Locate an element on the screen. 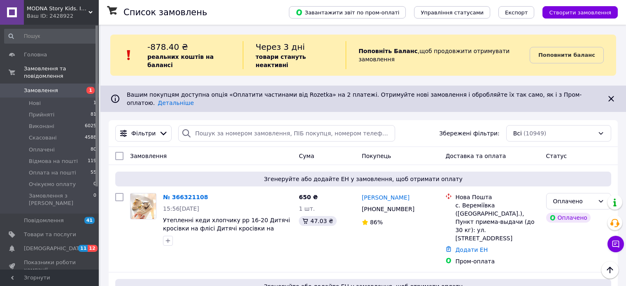 The image size is (626, 286). button: Чат з покупцем is located at coordinates (616, 244).